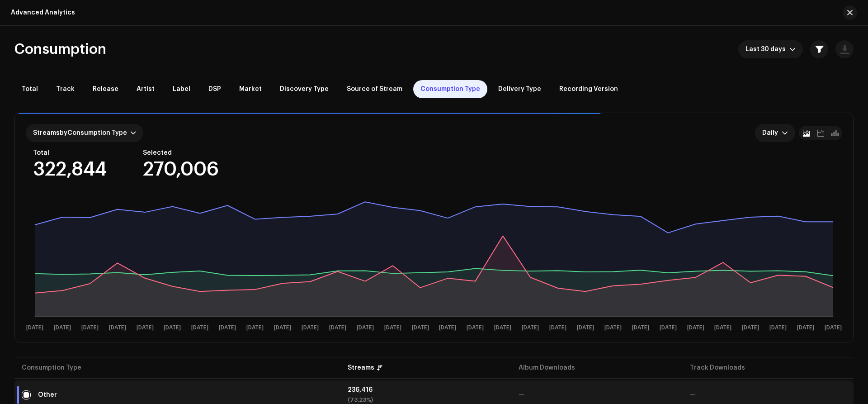  I want to click on div: 236,416, so click(426, 389).